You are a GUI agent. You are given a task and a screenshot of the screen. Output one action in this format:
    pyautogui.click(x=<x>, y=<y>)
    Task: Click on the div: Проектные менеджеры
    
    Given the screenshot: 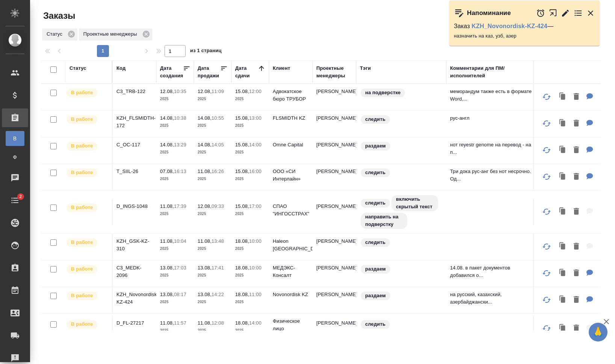 What is the action you would take?
    pyautogui.click(x=335, y=72)
    